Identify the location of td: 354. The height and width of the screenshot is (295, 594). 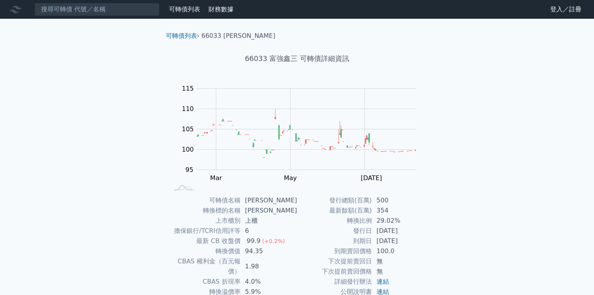
(399, 211).